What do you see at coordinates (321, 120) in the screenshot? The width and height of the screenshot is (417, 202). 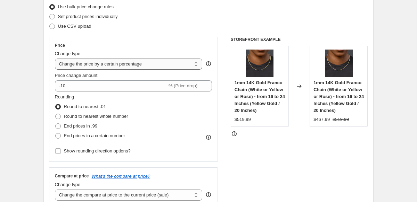 I see `div: $467.99` at bounding box center [321, 120].